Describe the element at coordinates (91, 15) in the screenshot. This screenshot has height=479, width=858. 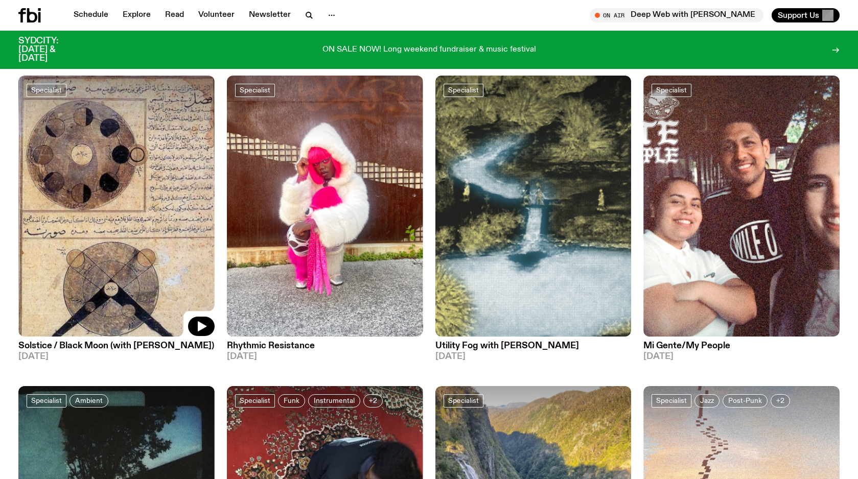
I see `a: Schedule` at that location.